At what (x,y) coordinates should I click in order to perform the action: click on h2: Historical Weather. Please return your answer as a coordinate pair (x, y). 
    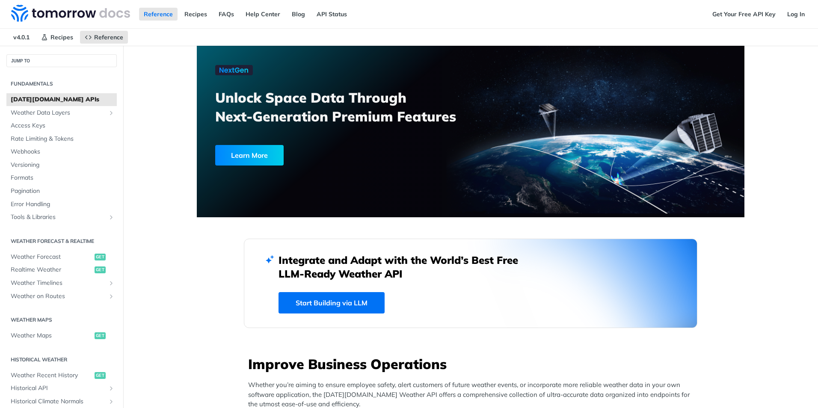
    Looking at the image, I should click on (62, 360).